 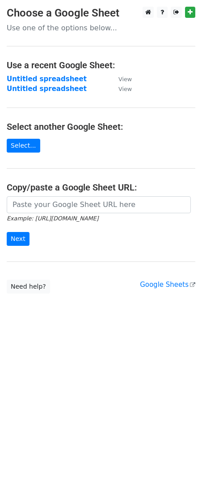 What do you see at coordinates (99, 205) in the screenshot?
I see `input: Paste your Google Sheet URL here` at bounding box center [99, 205].